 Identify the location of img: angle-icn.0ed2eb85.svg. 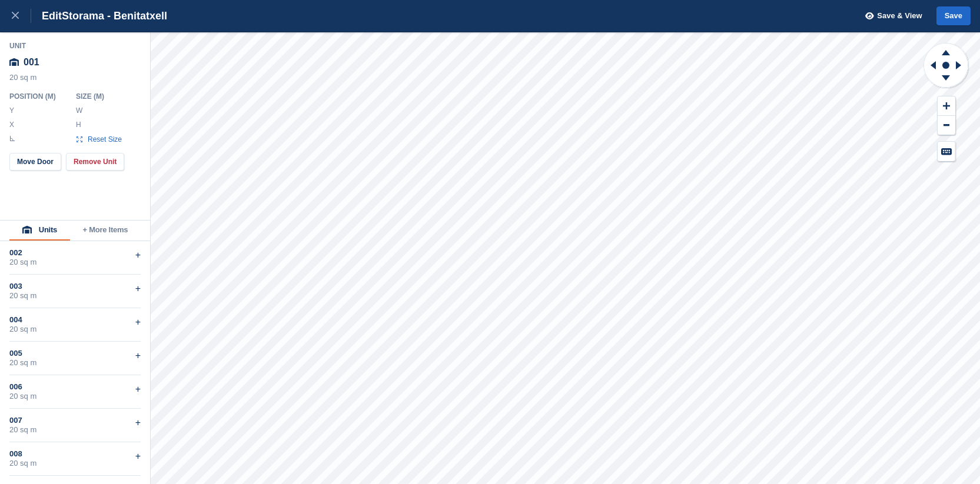
(13, 138).